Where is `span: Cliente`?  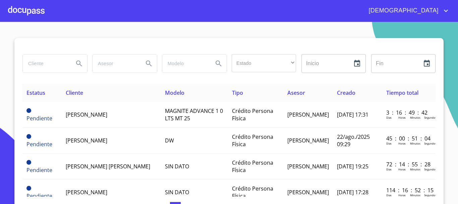
span: Cliente is located at coordinates (74, 93).